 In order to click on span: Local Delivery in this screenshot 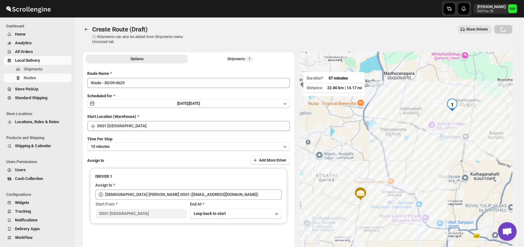, I will do `click(27, 60)`.